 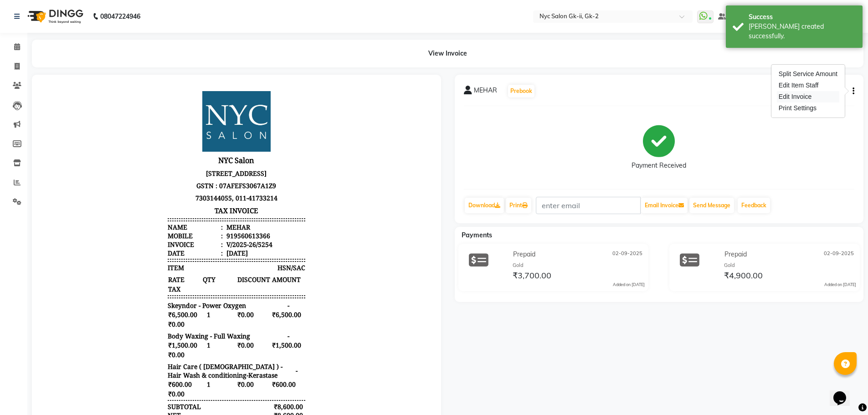 What do you see at coordinates (138, 348) in the screenshot?
I see `div: Payable` at bounding box center [138, 348].